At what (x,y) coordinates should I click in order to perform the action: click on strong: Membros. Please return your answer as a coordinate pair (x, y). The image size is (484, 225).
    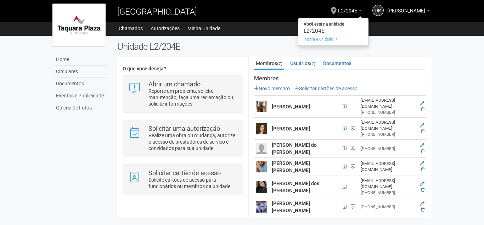
    Looking at the image, I should click on (340, 78).